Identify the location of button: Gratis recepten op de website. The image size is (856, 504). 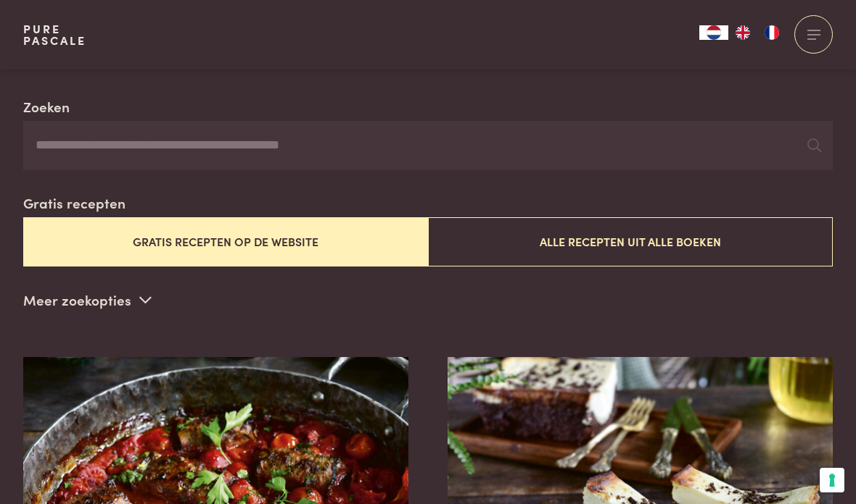
(225, 241).